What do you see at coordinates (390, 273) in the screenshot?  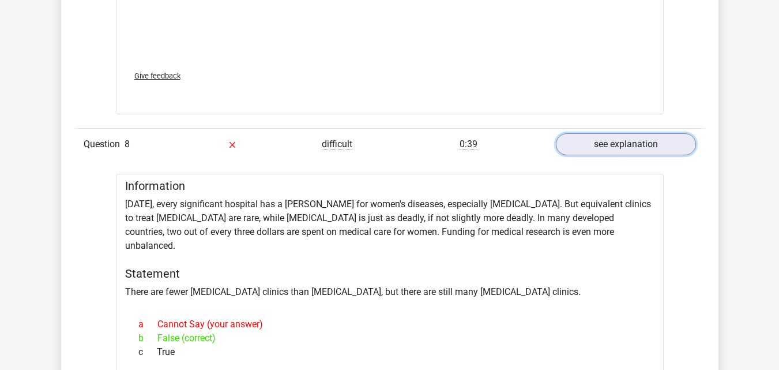 I see `h5: Statement` at bounding box center [390, 273].